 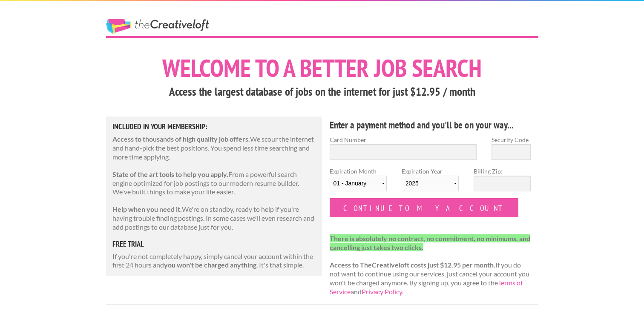 I want to click on a: The Creative Loft, so click(x=157, y=27).